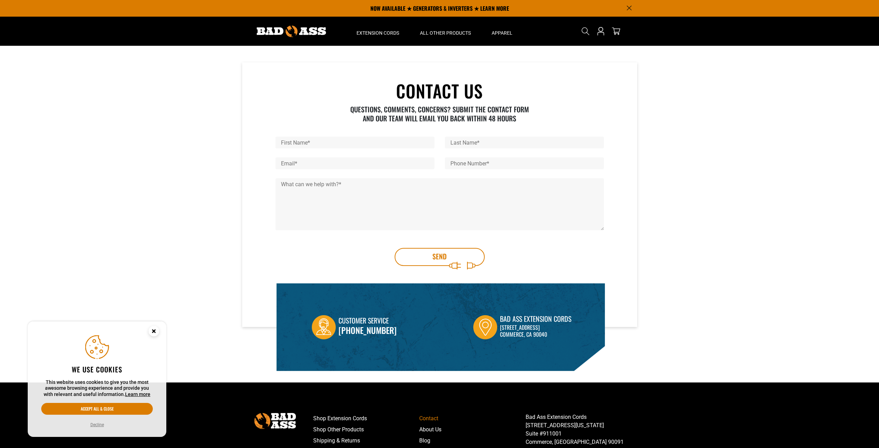 The height and width of the screenshot is (448, 879). What do you see at coordinates (472, 429) in the screenshot?
I see `a: About Us` at bounding box center [472, 429].